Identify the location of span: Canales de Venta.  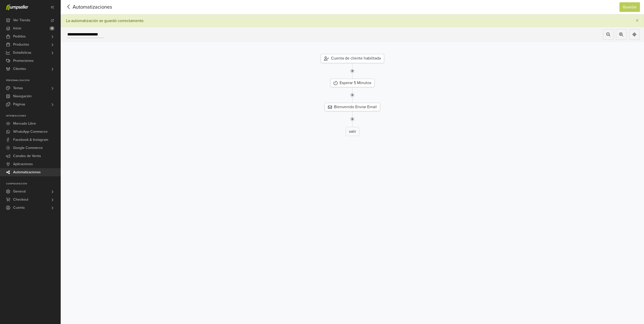
(27, 156).